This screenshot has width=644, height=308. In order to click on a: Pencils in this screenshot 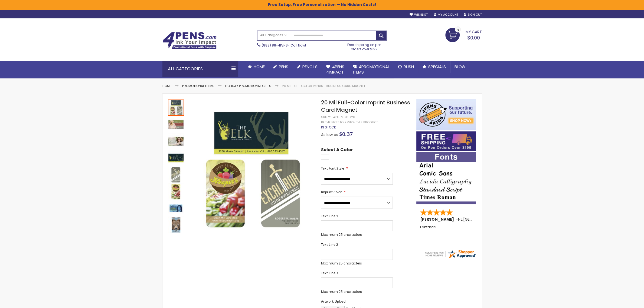, I will do `click(307, 67)`.